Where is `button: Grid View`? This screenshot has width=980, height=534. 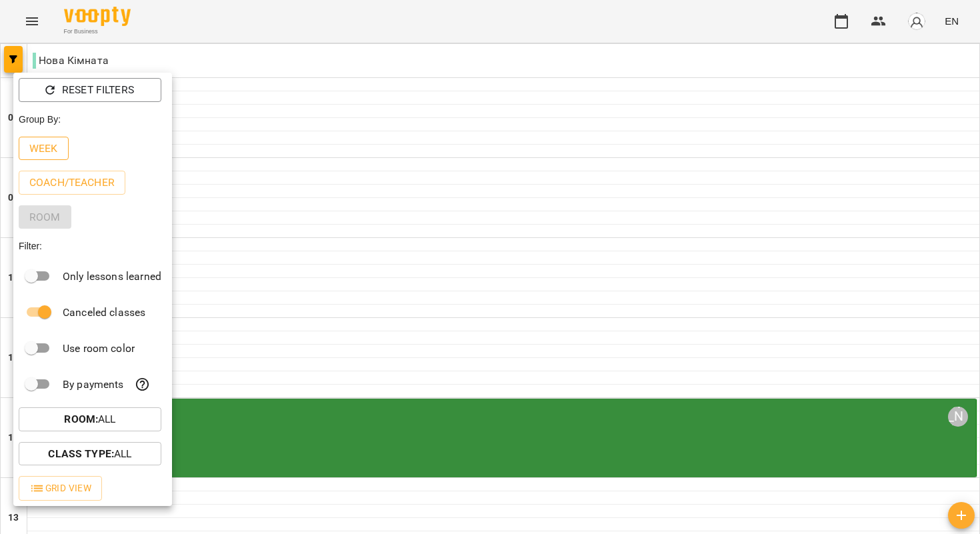 button: Grid View is located at coordinates (60, 488).